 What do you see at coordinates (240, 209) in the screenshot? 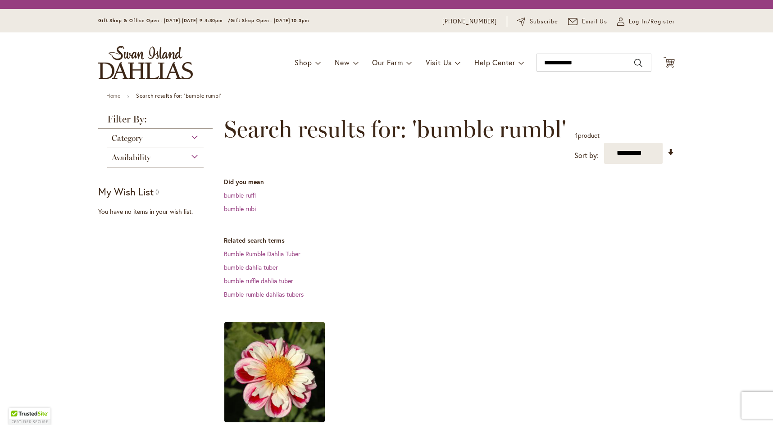
I see `a: bumble rubi` at bounding box center [240, 209].